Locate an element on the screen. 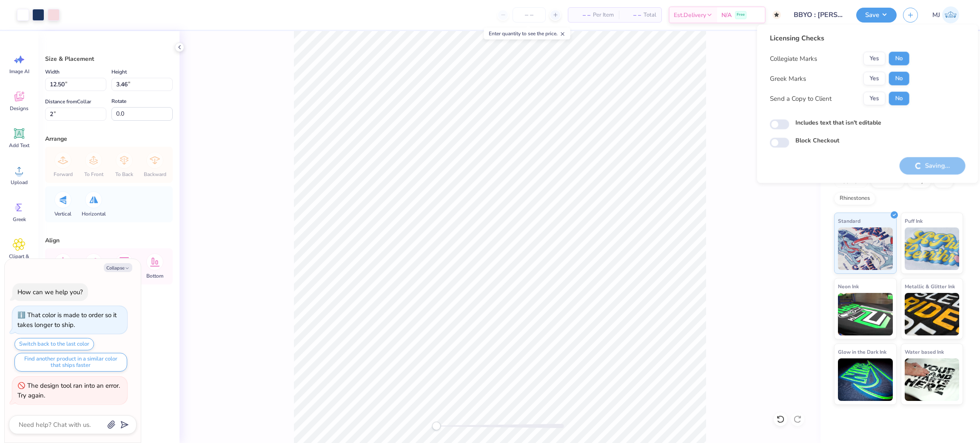 The height and width of the screenshot is (443, 980). span: Free is located at coordinates (740, 15).